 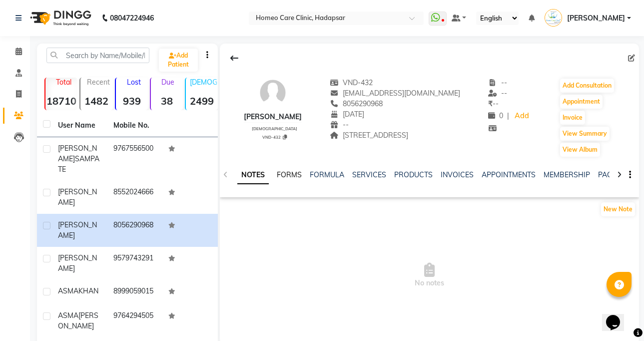 What do you see at coordinates (369, 174) in the screenshot?
I see `a: SERVICES` at bounding box center [369, 174].